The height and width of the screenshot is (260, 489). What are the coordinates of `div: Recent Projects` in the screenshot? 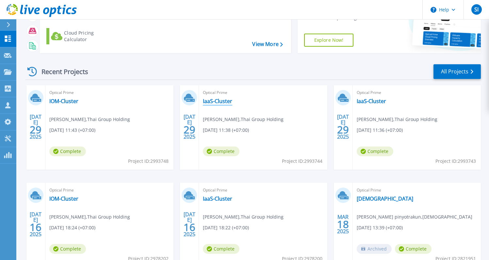 It's located at (61, 72).